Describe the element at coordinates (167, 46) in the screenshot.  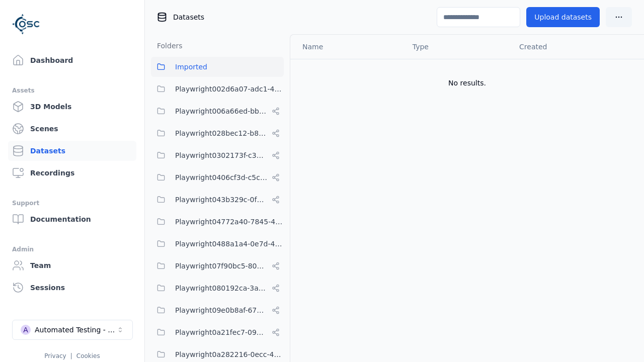
I see `h3: Folders` at that location.